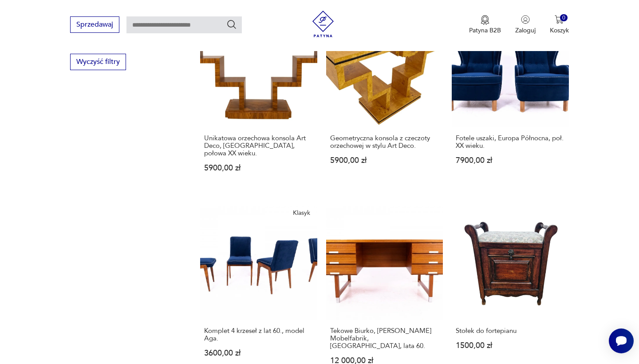  What do you see at coordinates (559, 25) in the screenshot?
I see `button: 0Koszyk` at bounding box center [559, 25].